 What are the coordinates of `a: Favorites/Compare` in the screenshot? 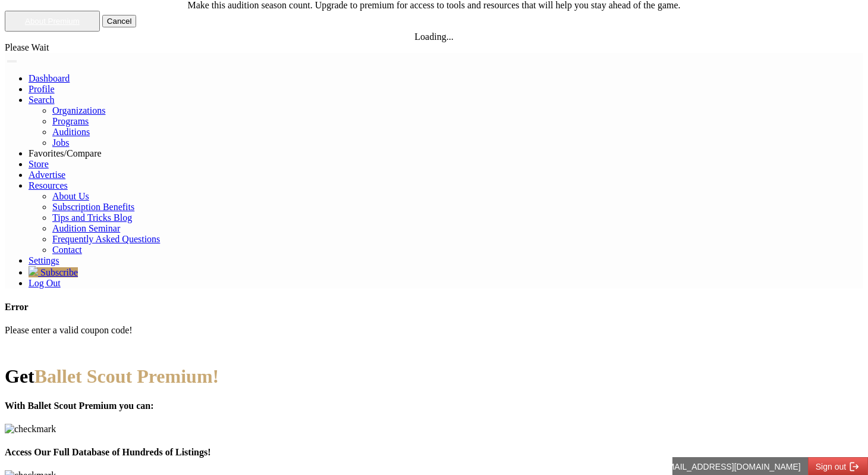 It's located at (65, 153).